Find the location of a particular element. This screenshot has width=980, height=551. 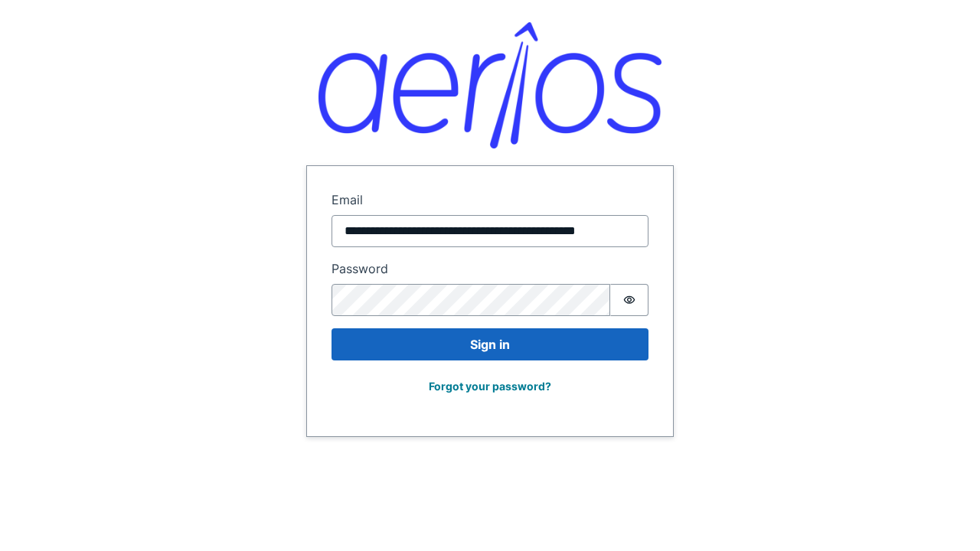

button: Forgot your password? is located at coordinates (490, 386).